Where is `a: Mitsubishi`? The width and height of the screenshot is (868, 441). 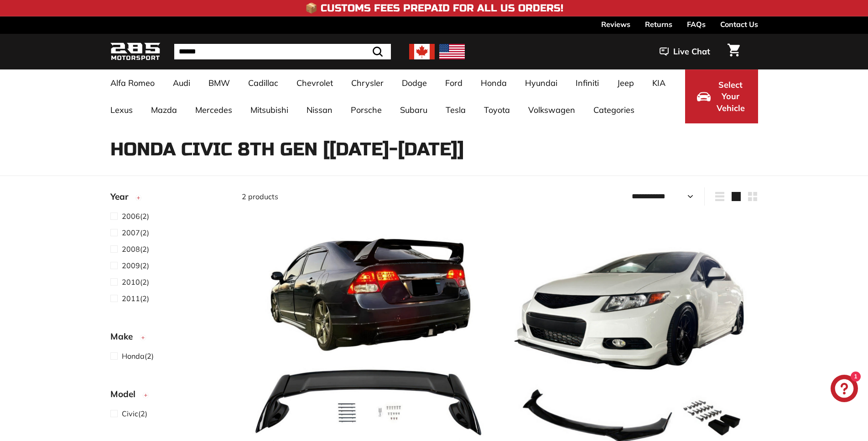
a: Mitsubishi is located at coordinates (270, 110).